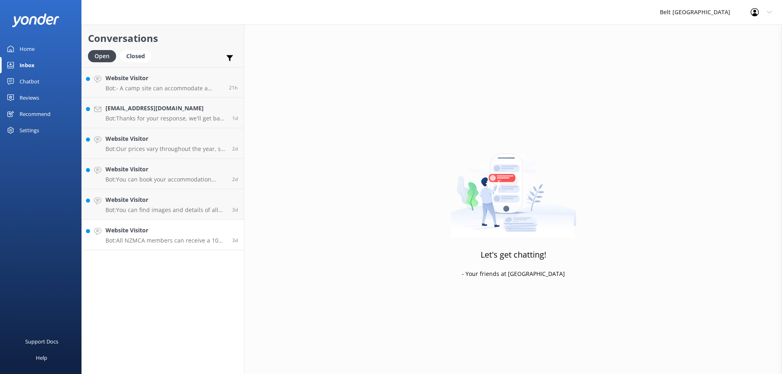 The width and height of the screenshot is (782, 374). What do you see at coordinates (29, 130) in the screenshot?
I see `div: Settings` at bounding box center [29, 130].